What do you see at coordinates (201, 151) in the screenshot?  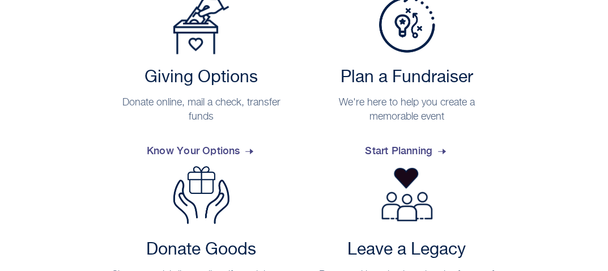 I see `span: Know Your Options` at bounding box center [201, 151].